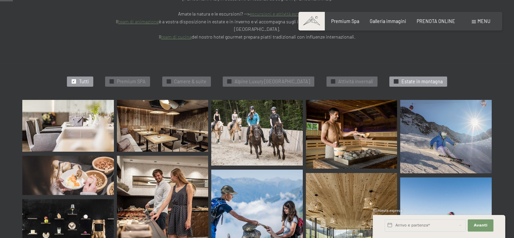 The image size is (514, 238). I want to click on button: Avanti, so click(481, 225).